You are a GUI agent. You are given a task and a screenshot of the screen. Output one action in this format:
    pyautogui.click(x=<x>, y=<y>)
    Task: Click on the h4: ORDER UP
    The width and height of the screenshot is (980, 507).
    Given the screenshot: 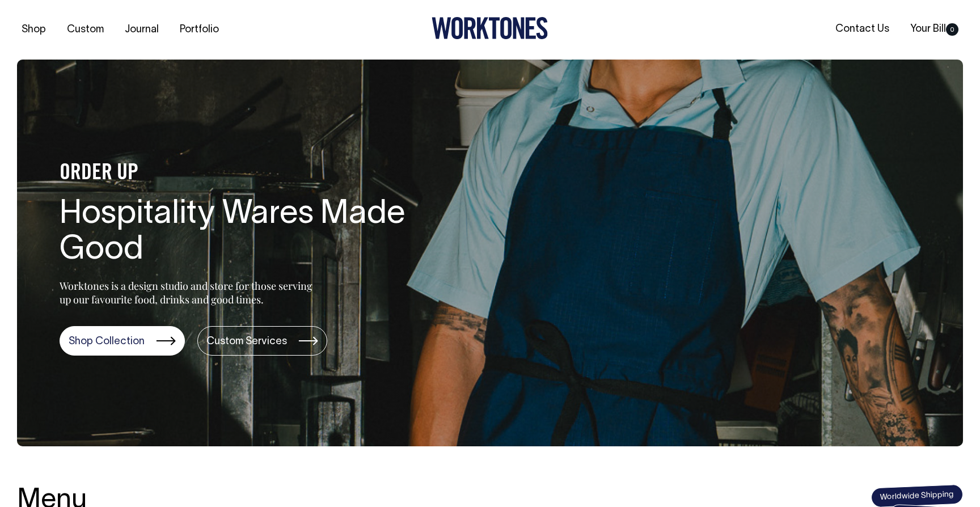 What is the action you would take?
    pyautogui.click(x=241, y=173)
    